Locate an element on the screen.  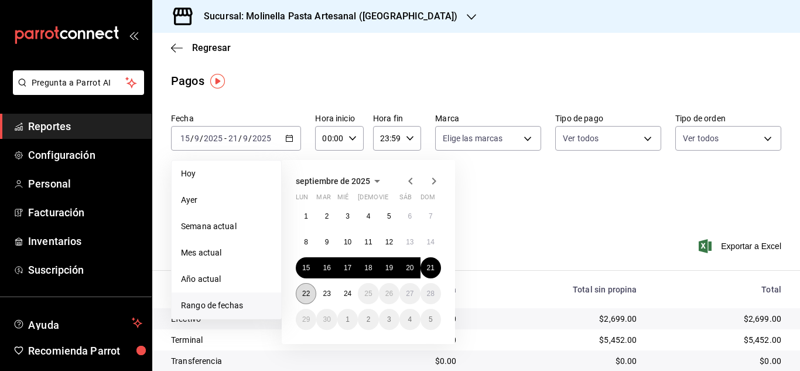
button: 5 de octubre de 2025 is located at coordinates (431, 319).